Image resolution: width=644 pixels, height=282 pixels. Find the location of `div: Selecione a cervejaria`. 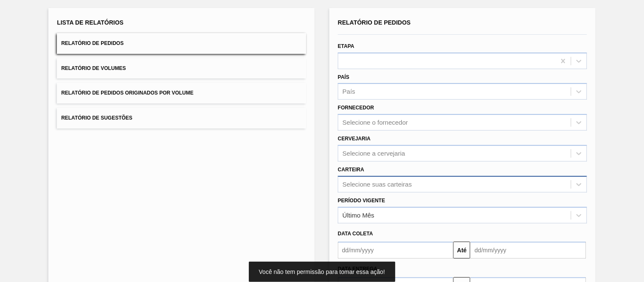

div: Selecione a cervejaria is located at coordinates (374, 153).